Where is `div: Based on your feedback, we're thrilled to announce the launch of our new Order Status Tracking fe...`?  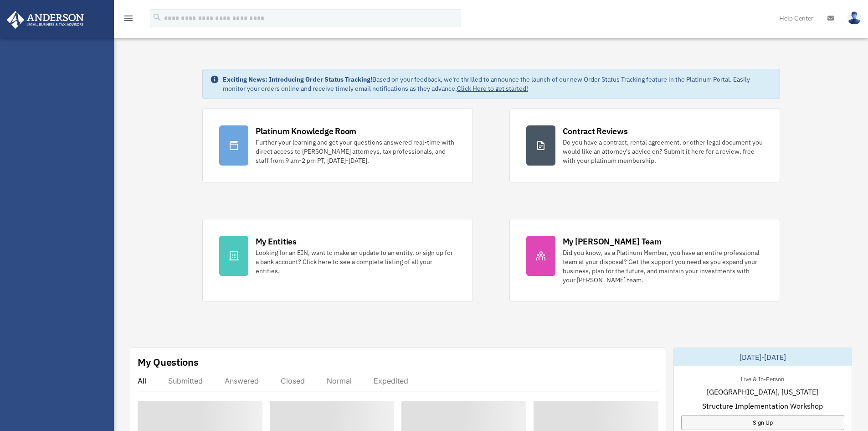
div: Based on your feedback, we're thrilled to announce the launch of our new Order Status Tracking fe... is located at coordinates (498, 84).